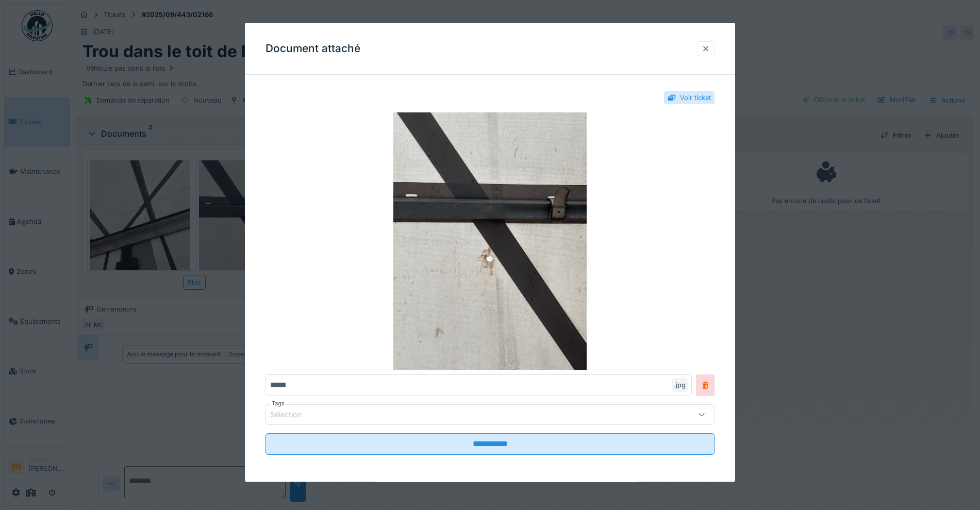 The height and width of the screenshot is (510, 980). Describe the element at coordinates (679, 385) in the screenshot. I see `div: .jpg` at that location.